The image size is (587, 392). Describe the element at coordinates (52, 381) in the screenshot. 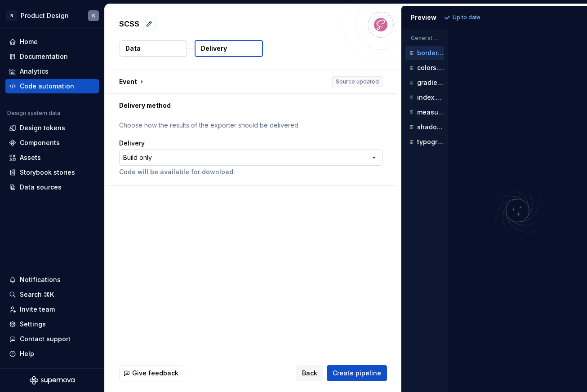

I see `svg: Supernova Logo` at that location.